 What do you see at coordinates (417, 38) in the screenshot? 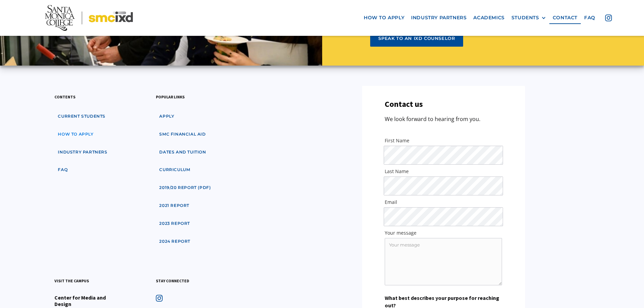
I see `a: speak to an ixd counselor` at bounding box center [417, 38].